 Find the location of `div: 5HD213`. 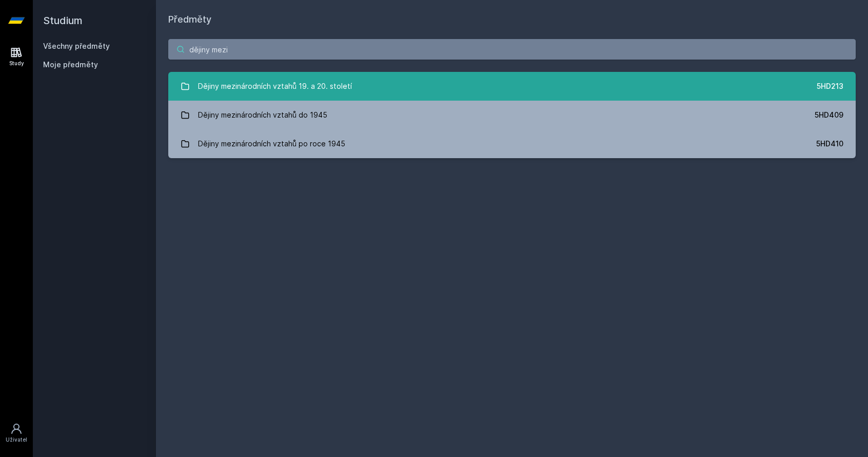

div: 5HD213 is located at coordinates (830, 86).